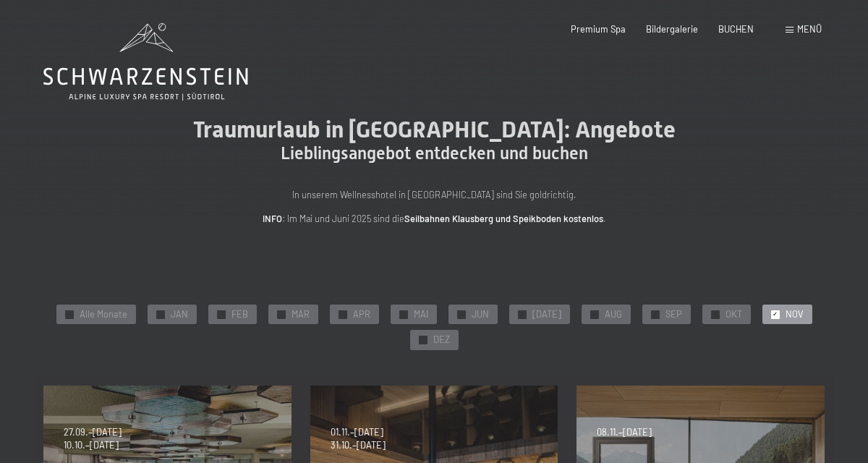 The width and height of the screenshot is (868, 463). Describe the element at coordinates (672, 29) in the screenshot. I see `a: Bildergalerie` at that location.